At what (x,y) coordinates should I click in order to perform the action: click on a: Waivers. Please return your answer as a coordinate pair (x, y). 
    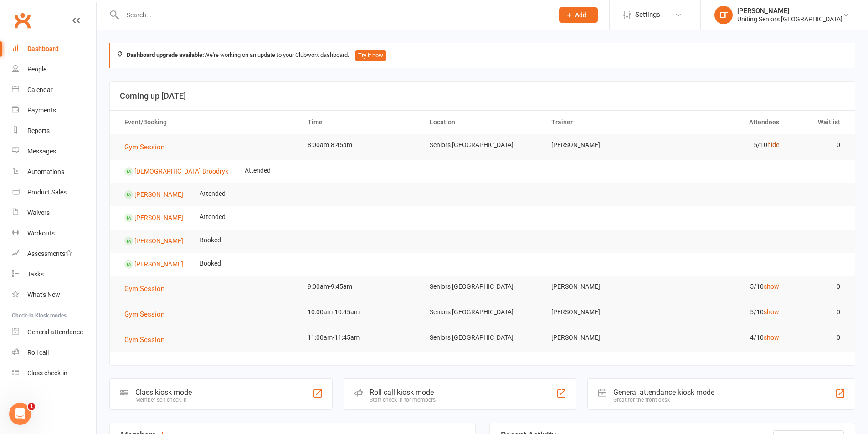
    Looking at the image, I should click on (54, 213).